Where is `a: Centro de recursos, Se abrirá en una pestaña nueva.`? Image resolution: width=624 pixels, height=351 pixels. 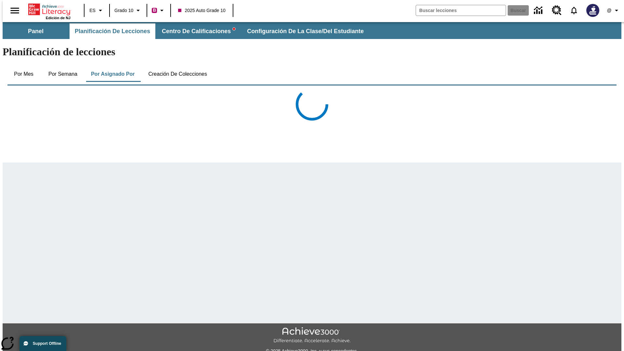 a: Centro de recursos, Se abrirá en una pestaña nueva. is located at coordinates (557, 10).